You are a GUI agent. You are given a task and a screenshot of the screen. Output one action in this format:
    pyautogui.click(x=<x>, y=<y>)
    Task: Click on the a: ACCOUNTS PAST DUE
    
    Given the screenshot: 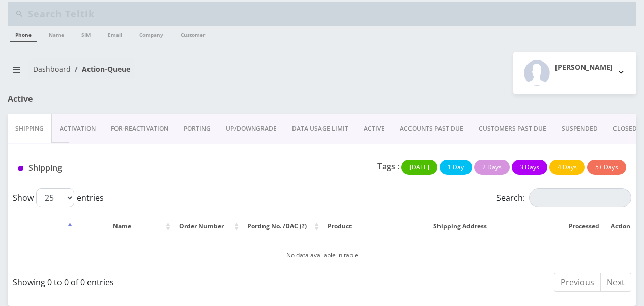 What is the action you would take?
    pyautogui.click(x=431, y=129)
    